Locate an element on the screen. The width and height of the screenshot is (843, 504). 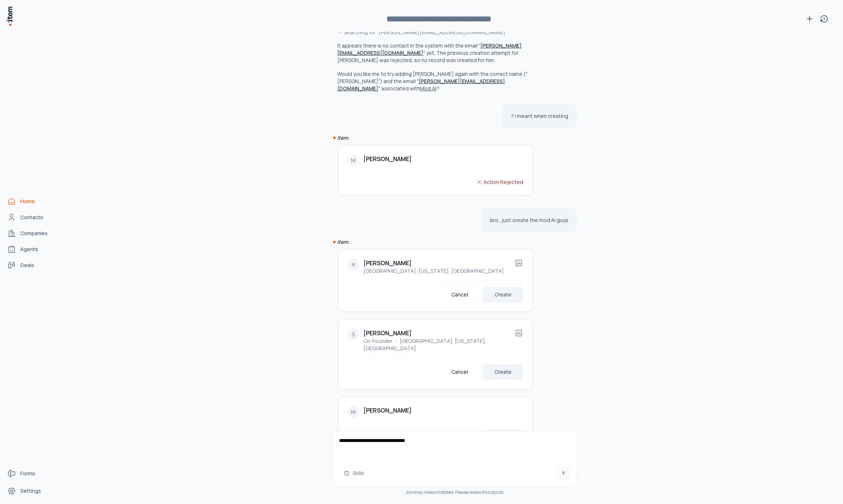
button: Skills is located at coordinates (354, 473).